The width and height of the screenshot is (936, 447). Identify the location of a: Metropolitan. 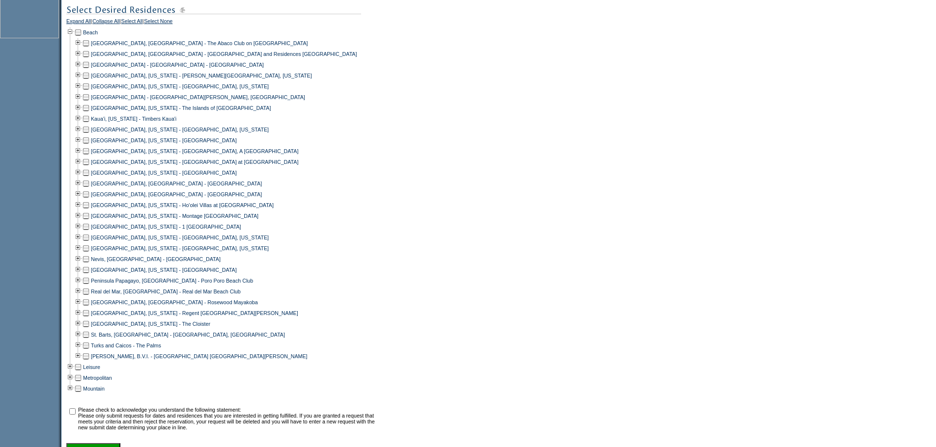
(97, 378).